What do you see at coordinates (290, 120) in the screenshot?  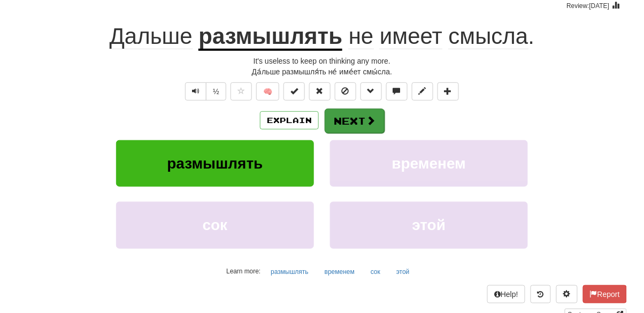 I see `button: Explain` at bounding box center [290, 120].